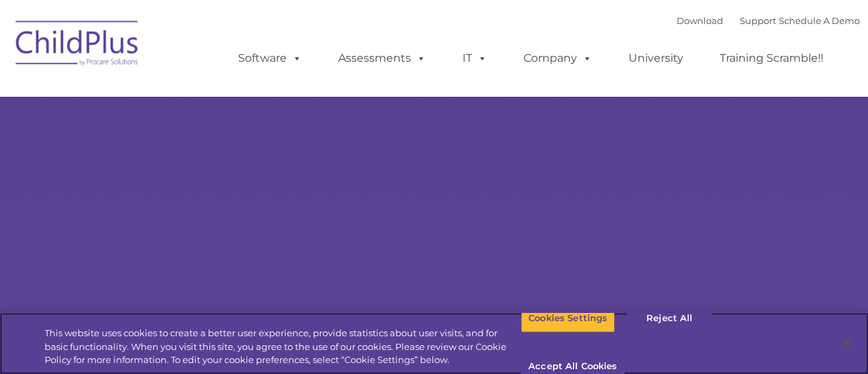  I want to click on a: University, so click(656, 58).